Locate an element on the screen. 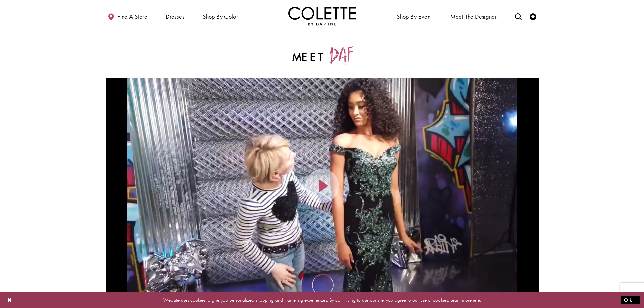 The image size is (644, 308). button: Submit Dialog is located at coordinates (631, 300).